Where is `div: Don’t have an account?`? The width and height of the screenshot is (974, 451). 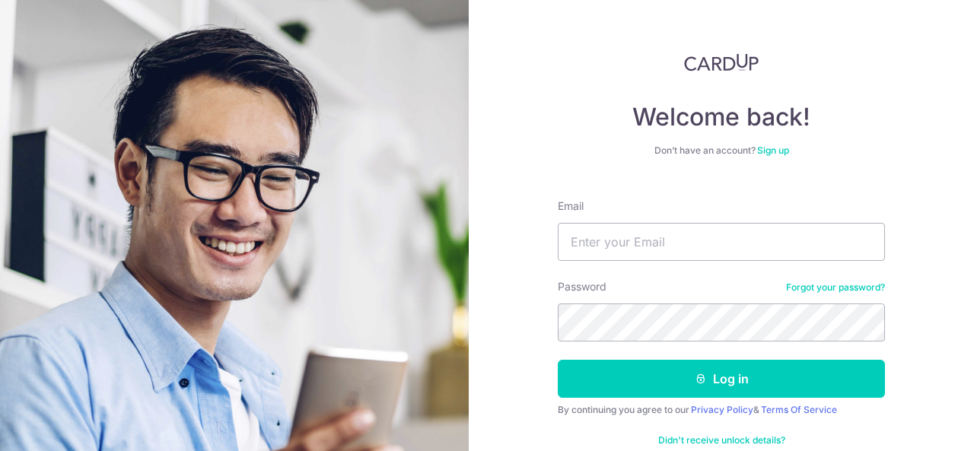
div: Don’t have an account? is located at coordinates (722, 151).